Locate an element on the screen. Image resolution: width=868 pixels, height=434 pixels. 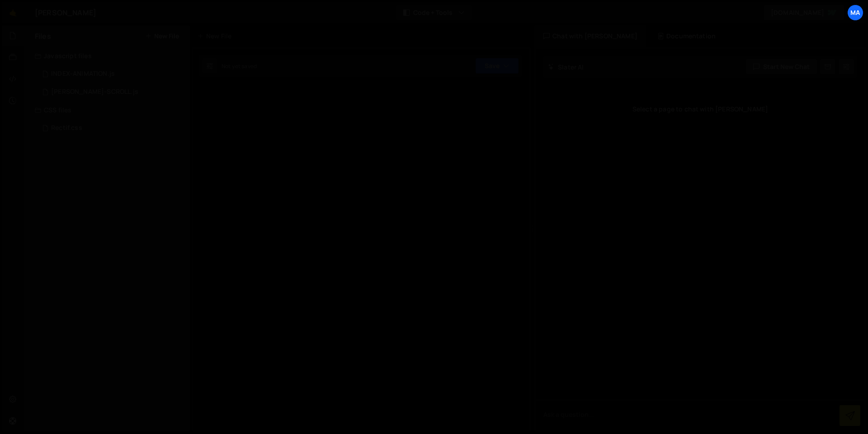
div: Ma is located at coordinates (855, 13).